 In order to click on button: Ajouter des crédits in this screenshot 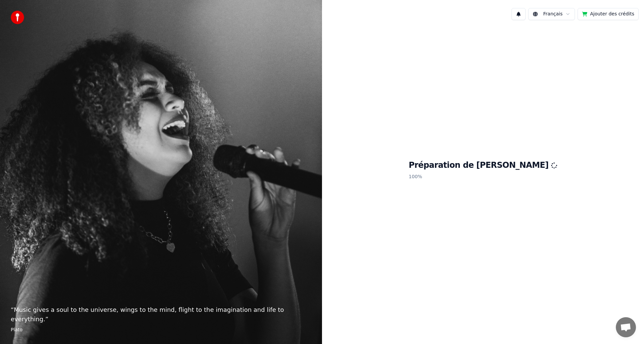, I will do `click(608, 14)`.